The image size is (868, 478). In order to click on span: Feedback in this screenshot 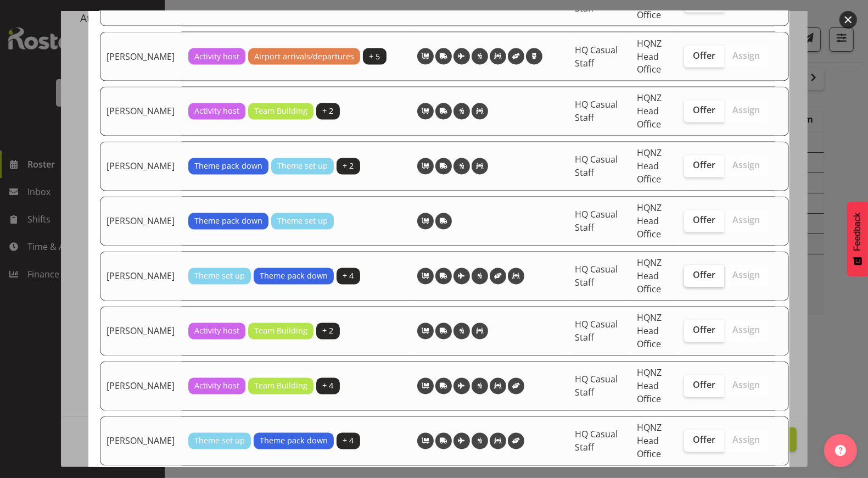, I will do `click(857, 232)`.